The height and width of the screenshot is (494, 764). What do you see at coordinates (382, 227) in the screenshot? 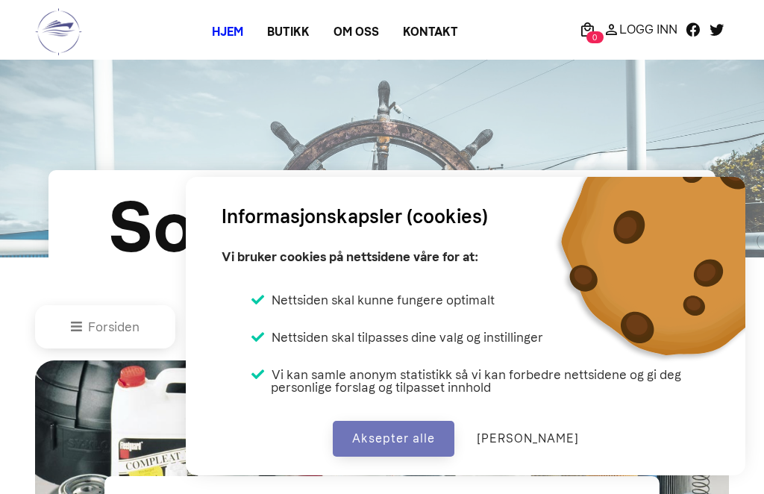
I see `div: Solbris Maritime` at bounding box center [382, 227].